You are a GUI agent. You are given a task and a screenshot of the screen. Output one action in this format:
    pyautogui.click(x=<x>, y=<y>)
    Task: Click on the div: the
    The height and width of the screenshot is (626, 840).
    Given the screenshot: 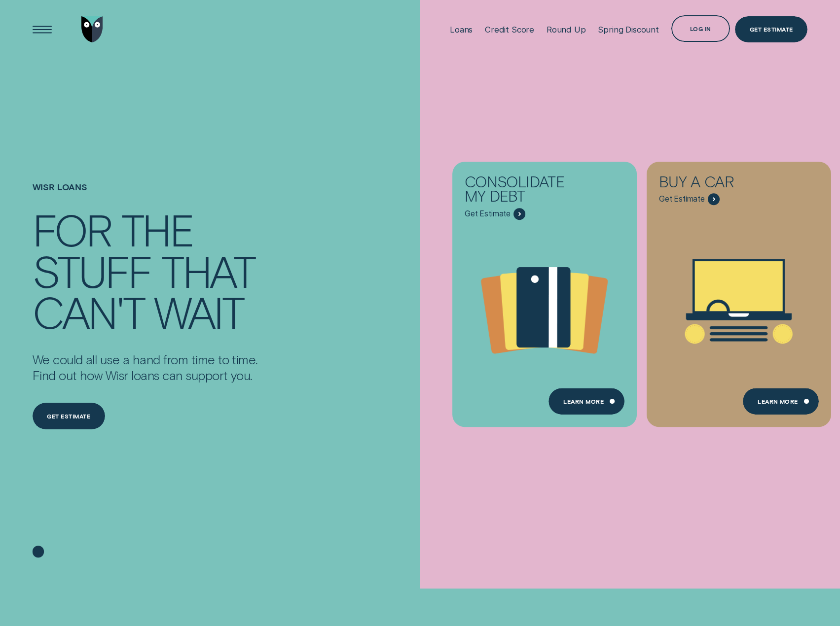 What is the action you would take?
    pyautogui.click(x=158, y=228)
    